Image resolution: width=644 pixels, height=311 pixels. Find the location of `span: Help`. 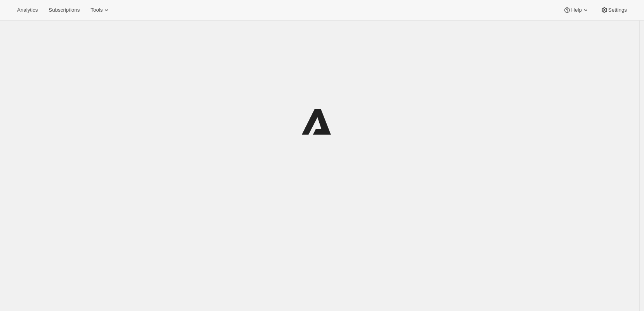

span: Help is located at coordinates (576, 10).